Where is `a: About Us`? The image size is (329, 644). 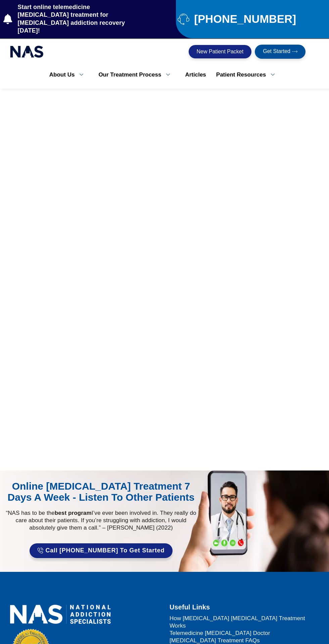 a: About Us is located at coordinates (69, 75).